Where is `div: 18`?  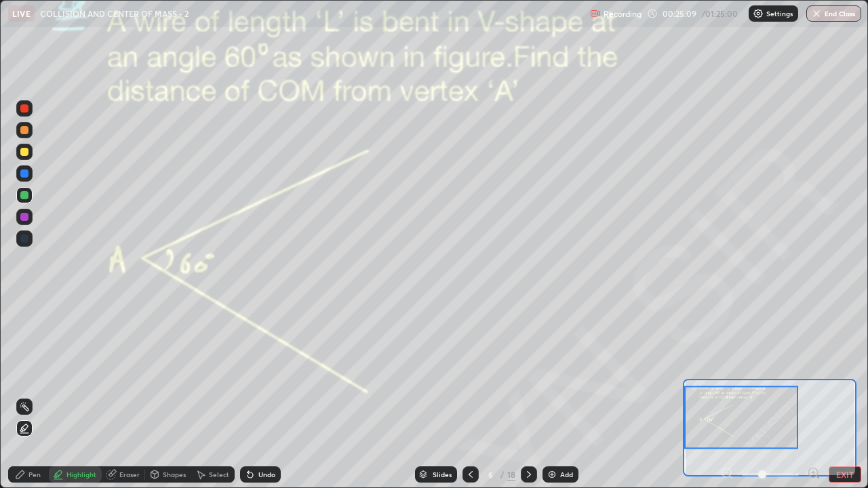
div: 18 is located at coordinates (511, 474).